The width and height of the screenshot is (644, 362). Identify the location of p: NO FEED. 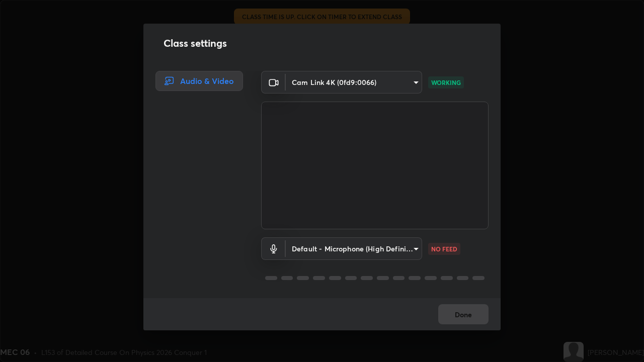
(445, 249).